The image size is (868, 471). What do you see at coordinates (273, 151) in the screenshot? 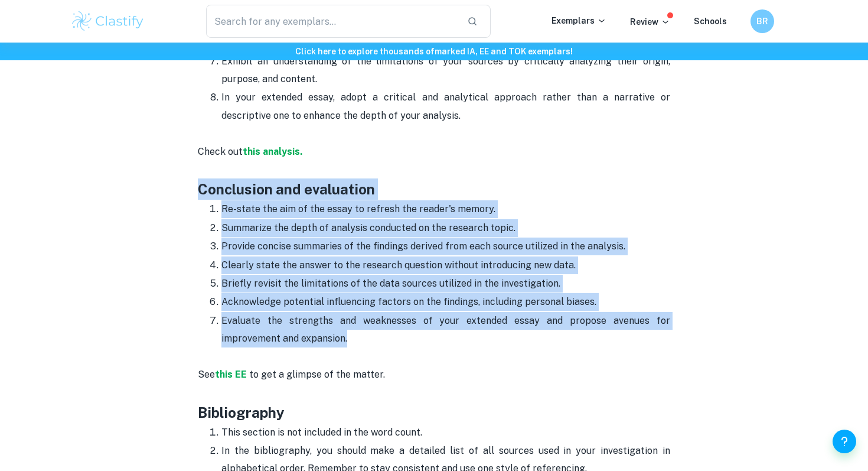
I see `a: this analysis.` at bounding box center [273, 151].